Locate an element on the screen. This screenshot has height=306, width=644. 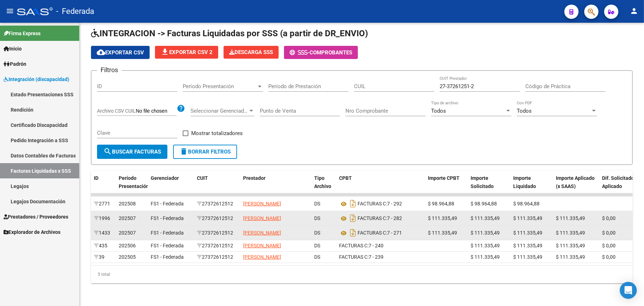
button: Buscar Facturas is located at coordinates (132, 152).